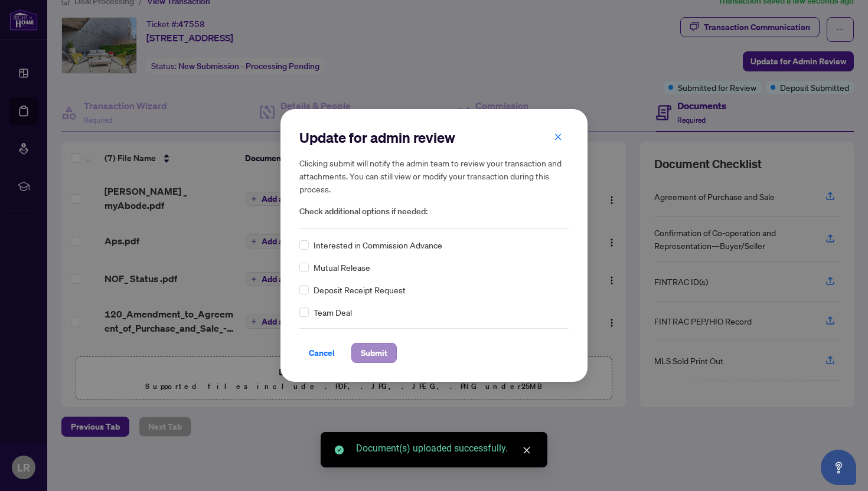 Image resolution: width=868 pixels, height=491 pixels. What do you see at coordinates (838, 468) in the screenshot?
I see `button: Open asap` at bounding box center [838, 468].